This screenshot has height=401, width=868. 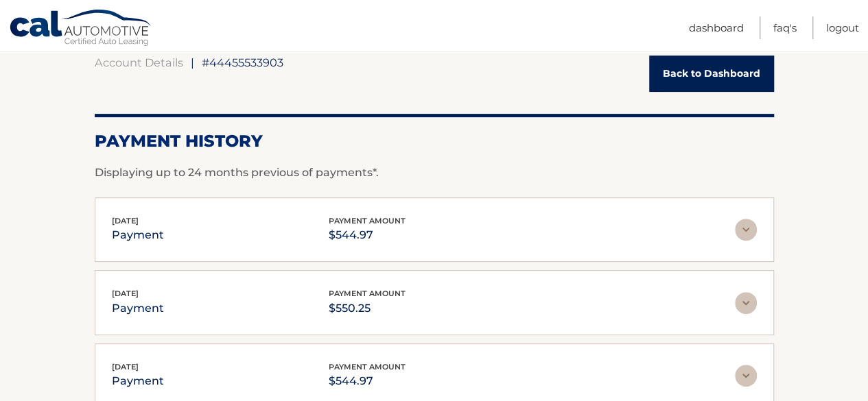 What do you see at coordinates (81, 29) in the screenshot?
I see `a: Cal Automotive` at bounding box center [81, 29].